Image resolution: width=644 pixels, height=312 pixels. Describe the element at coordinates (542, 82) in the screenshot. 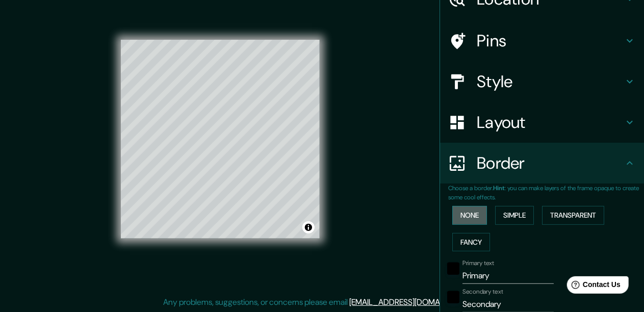

I see `div: Style` at that location.